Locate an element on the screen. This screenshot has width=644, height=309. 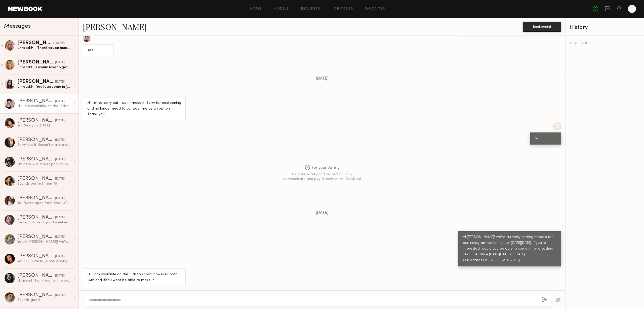
span: For your Safety is located at coordinates (322, 168).